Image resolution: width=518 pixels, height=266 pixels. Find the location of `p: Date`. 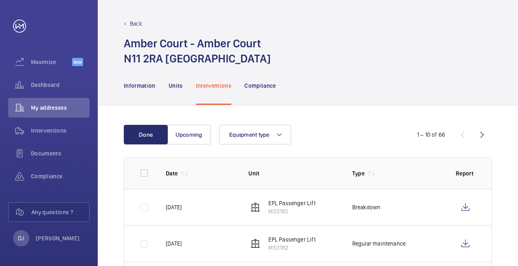

p: Date is located at coordinates (172, 173).